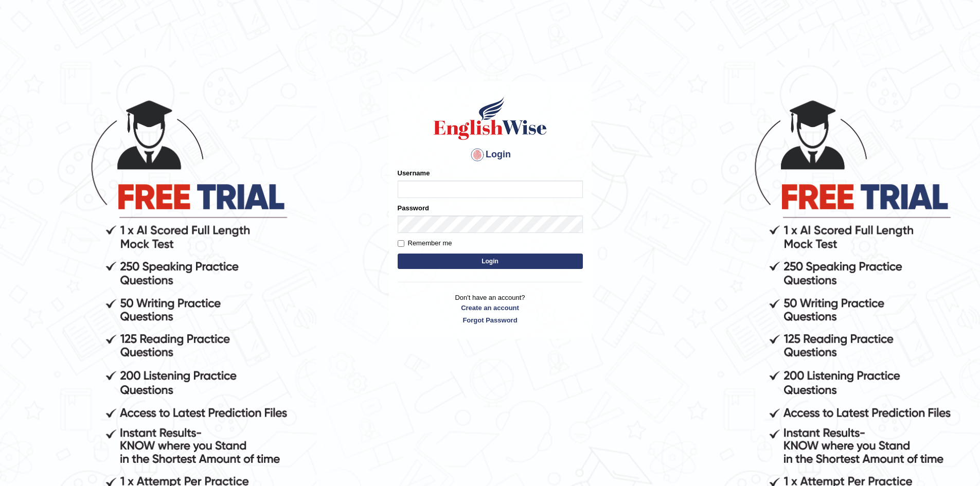  What do you see at coordinates (490, 119) in the screenshot?
I see `img: Logo of English Wise sign in for intelligent practice with AI` at bounding box center [490, 119].